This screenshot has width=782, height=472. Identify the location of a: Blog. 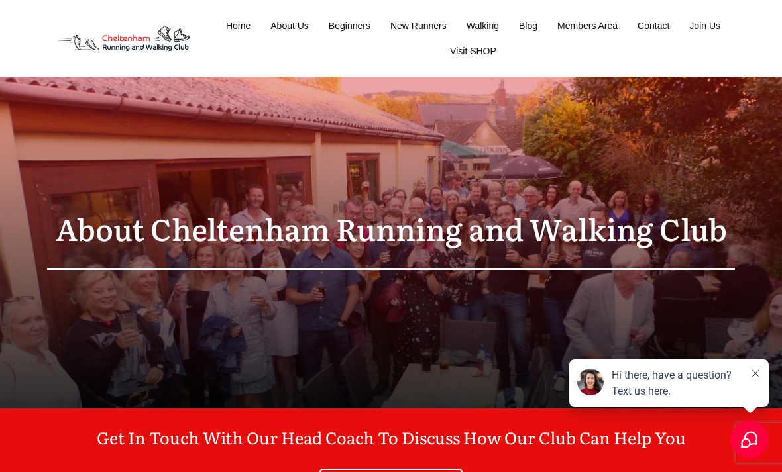
(528, 26).